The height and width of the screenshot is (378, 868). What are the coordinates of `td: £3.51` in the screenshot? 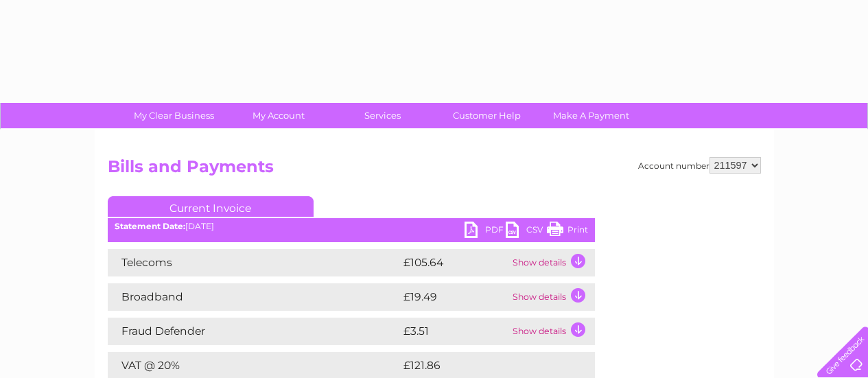 It's located at (454, 332).